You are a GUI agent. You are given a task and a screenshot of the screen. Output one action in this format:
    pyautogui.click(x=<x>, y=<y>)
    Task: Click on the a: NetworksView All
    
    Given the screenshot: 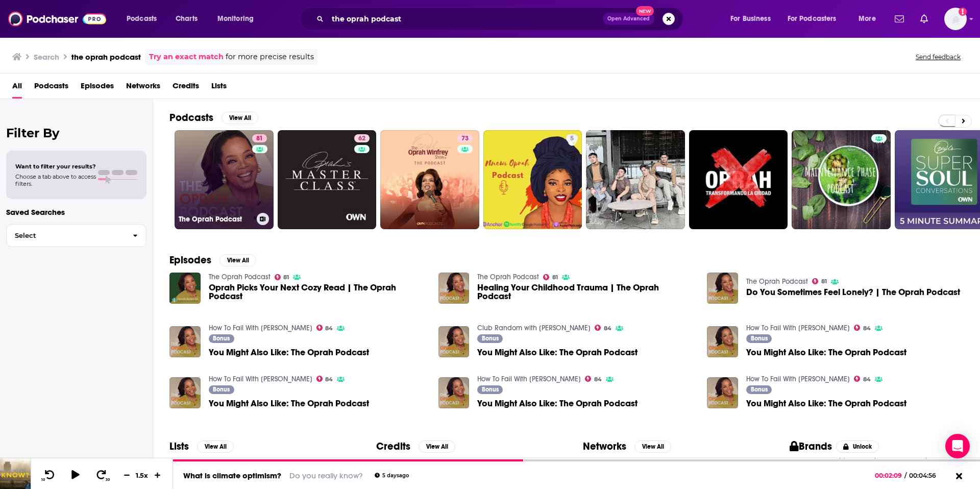 What is the action you would take?
    pyautogui.click(x=626, y=446)
    